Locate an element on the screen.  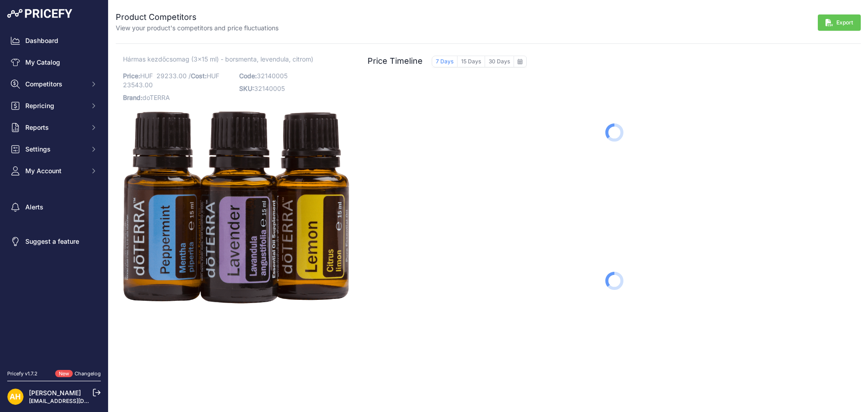
span: SKU: is located at coordinates (246, 88).